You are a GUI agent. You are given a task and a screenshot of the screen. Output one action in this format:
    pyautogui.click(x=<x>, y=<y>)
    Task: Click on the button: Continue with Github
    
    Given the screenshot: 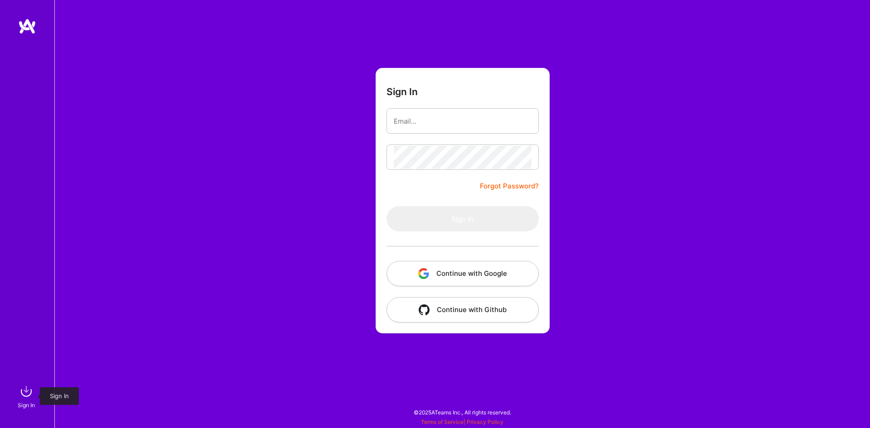 What is the action you would take?
    pyautogui.click(x=462, y=310)
    